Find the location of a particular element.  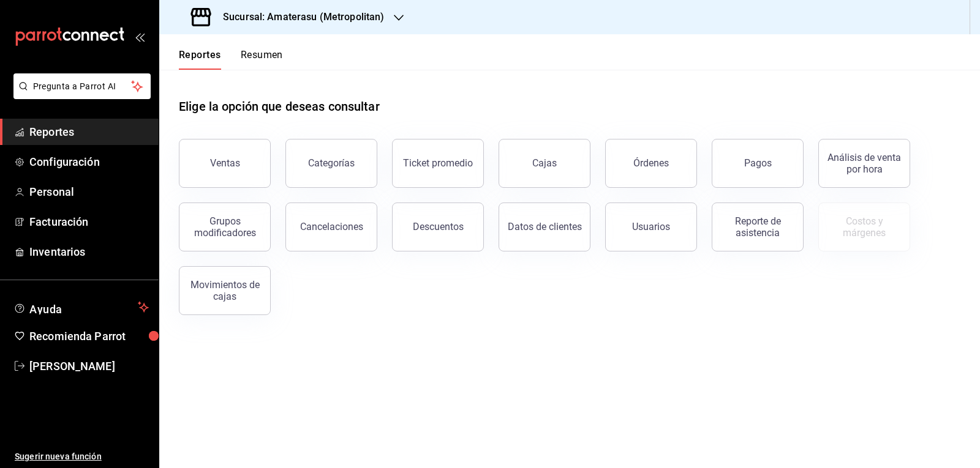

h3: Sucursal: Amaterasu (Metropolitan) is located at coordinates (298, 17).